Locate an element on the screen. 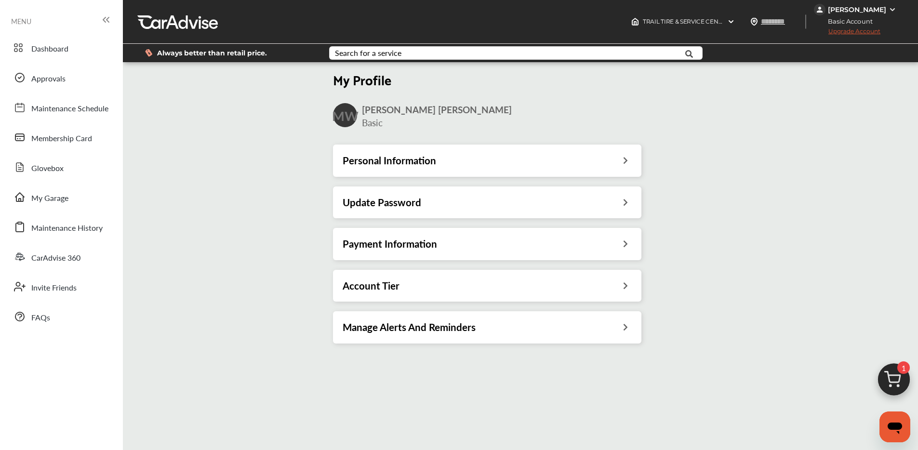 The image size is (918, 450). a: CarAdvise 360 is located at coordinates (61, 257).